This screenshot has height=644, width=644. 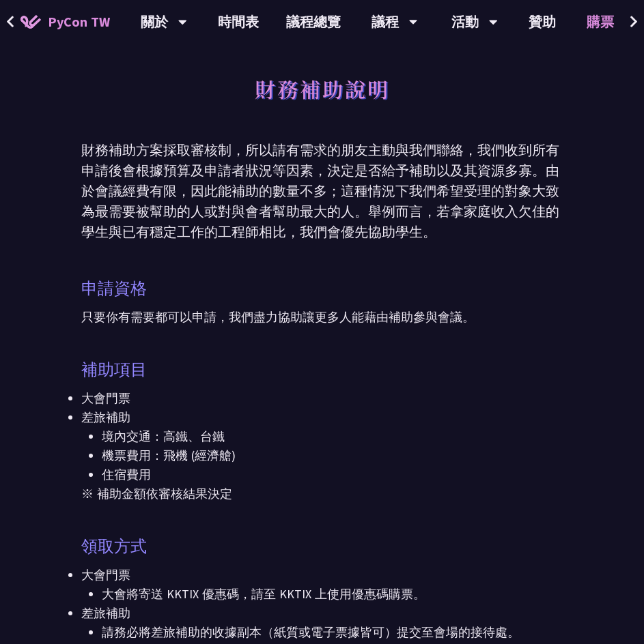 I want to click on li: 住宿費用, so click(x=332, y=475).